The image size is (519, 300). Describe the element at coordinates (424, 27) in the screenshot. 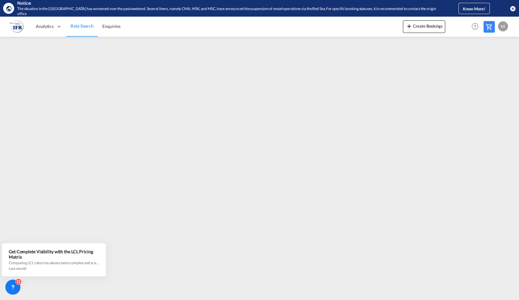

I see `button: icon-plus 400-fgCreate Bookings` at that location.